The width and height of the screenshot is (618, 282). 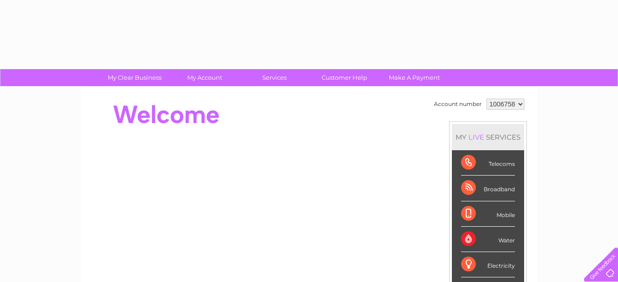 I want to click on div: MY SERVICES, so click(x=488, y=137).